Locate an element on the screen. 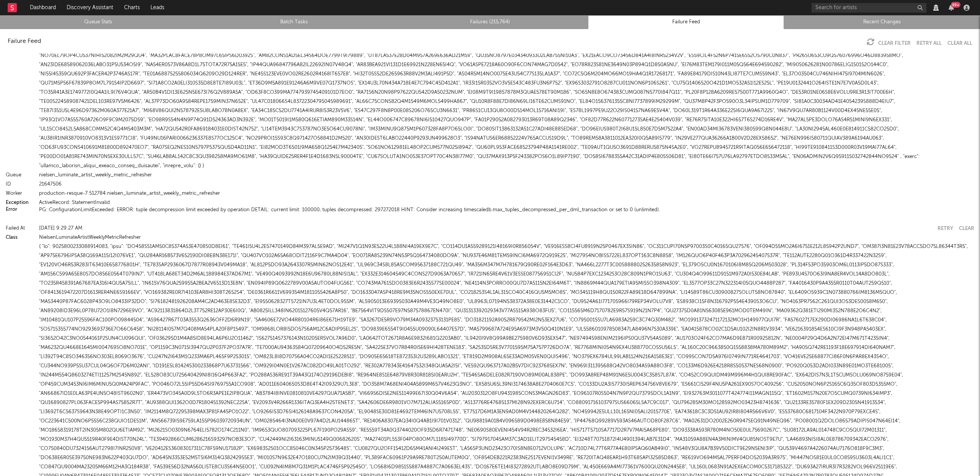 The width and height of the screenshot is (980, 476). a: Failure Feed is located at coordinates (687, 22).